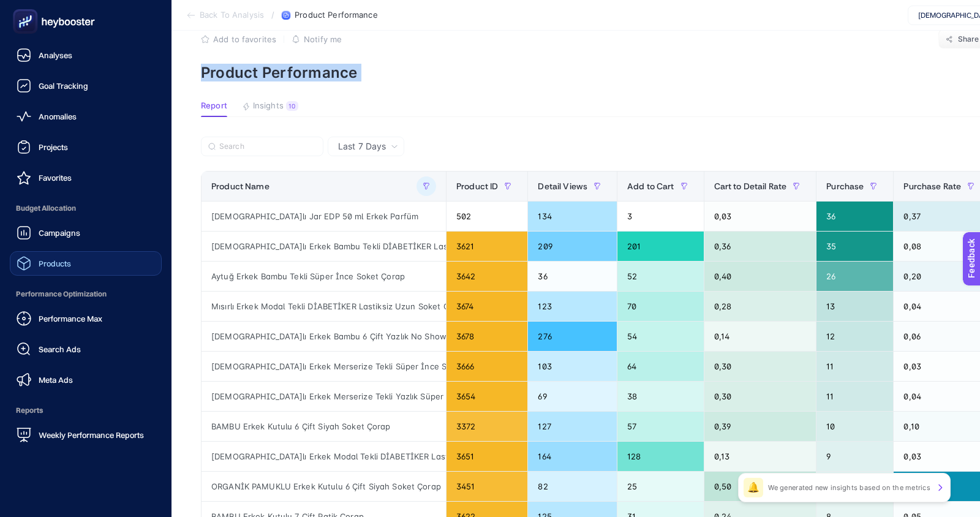 The image size is (980, 517). I want to click on a: Projects, so click(86, 147).